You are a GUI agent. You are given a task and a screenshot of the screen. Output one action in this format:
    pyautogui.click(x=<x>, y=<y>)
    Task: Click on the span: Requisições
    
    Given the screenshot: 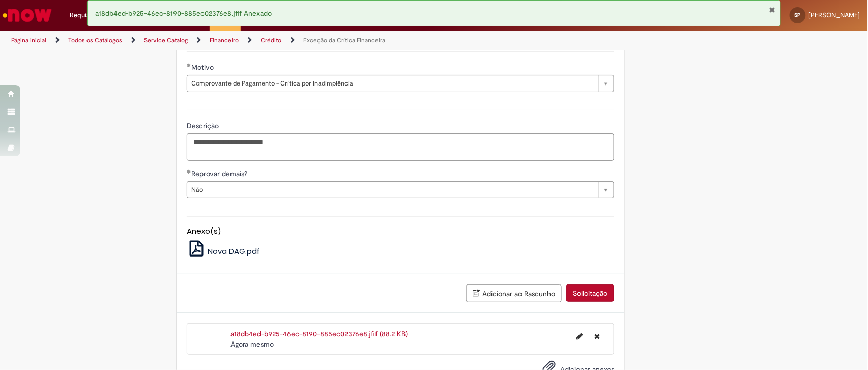 What is the action you would take?
    pyautogui.click(x=87, y=16)
    